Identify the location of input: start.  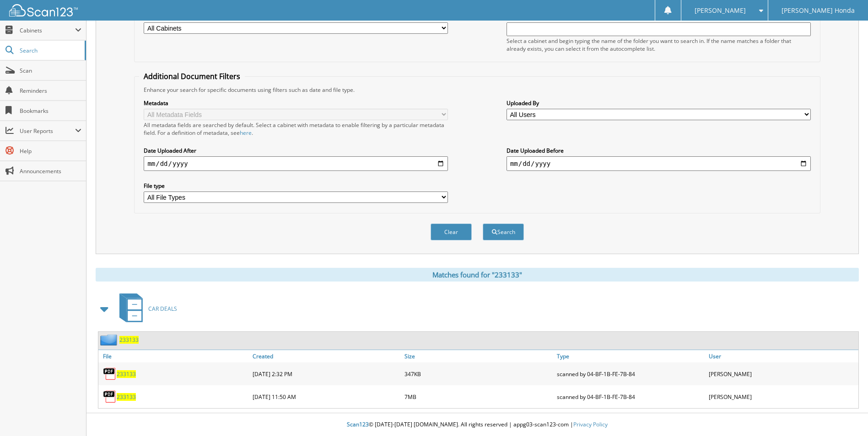
(295, 163).